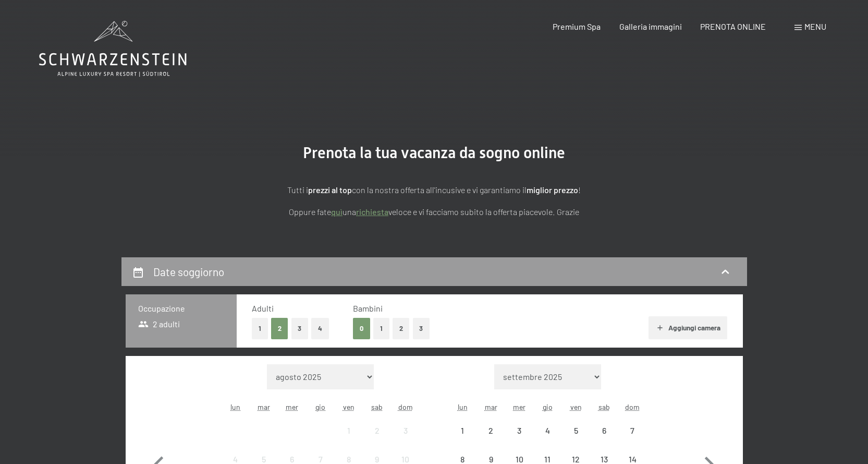  Describe the element at coordinates (320, 328) in the screenshot. I see `button: 4` at that location.